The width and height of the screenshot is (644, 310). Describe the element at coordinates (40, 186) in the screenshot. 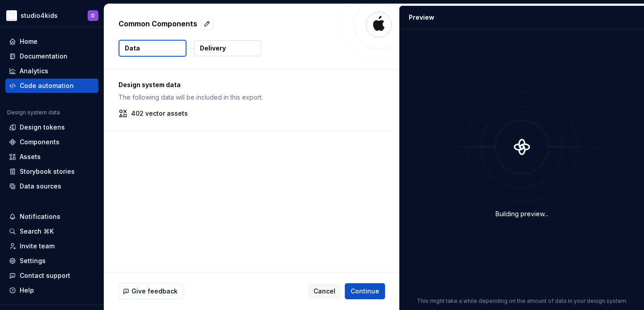

I see `div: Data sources` at that location.